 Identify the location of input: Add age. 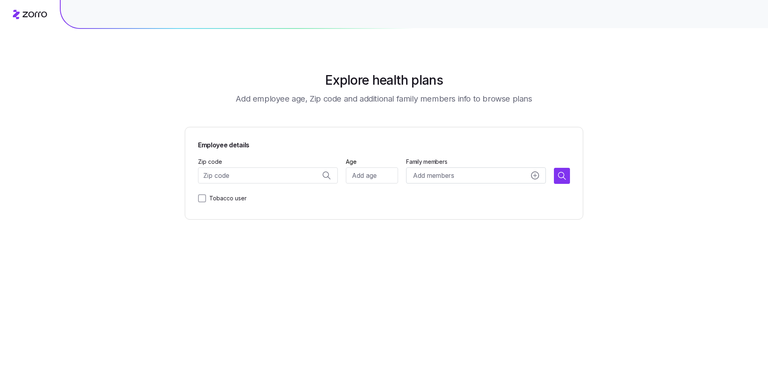
(372, 176).